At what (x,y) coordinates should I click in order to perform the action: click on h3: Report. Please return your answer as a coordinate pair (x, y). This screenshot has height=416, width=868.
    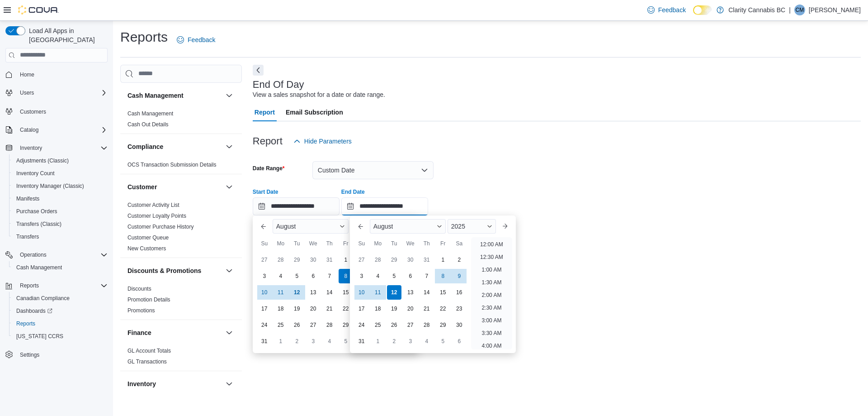
    Looking at the image, I should click on (268, 141).